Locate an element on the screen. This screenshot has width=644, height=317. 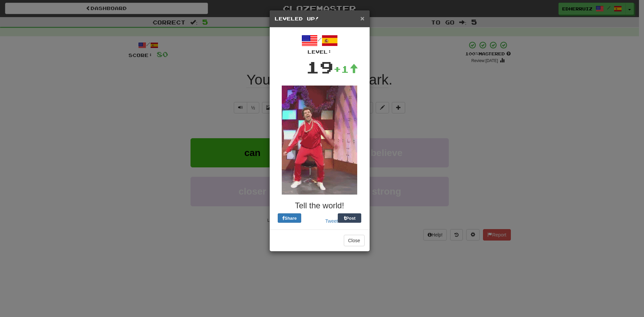
div: 19 is located at coordinates (320, 67).